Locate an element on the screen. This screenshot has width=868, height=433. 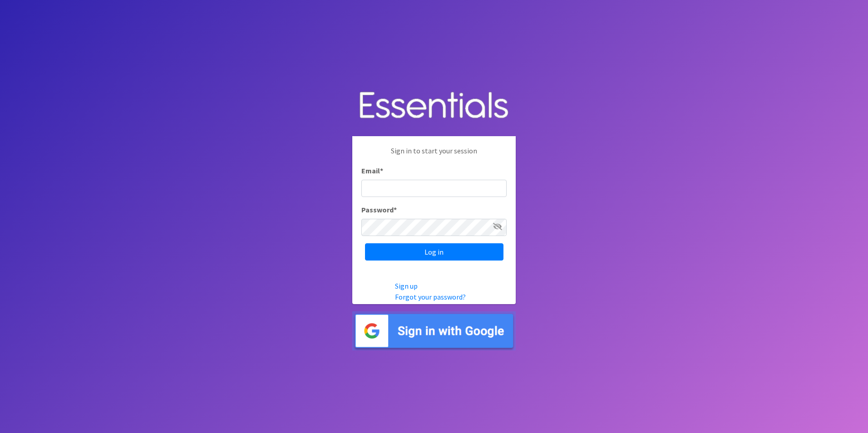
p: Sign in to start your session is located at coordinates (434, 156).